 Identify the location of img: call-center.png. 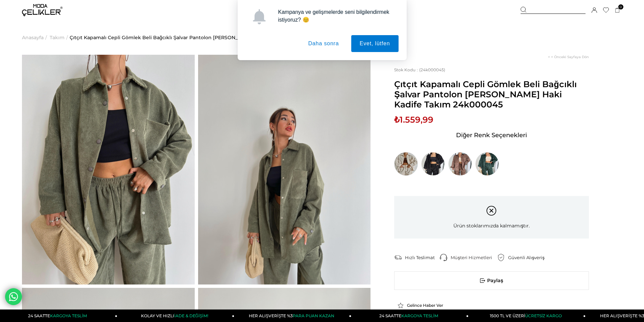
(444, 257).